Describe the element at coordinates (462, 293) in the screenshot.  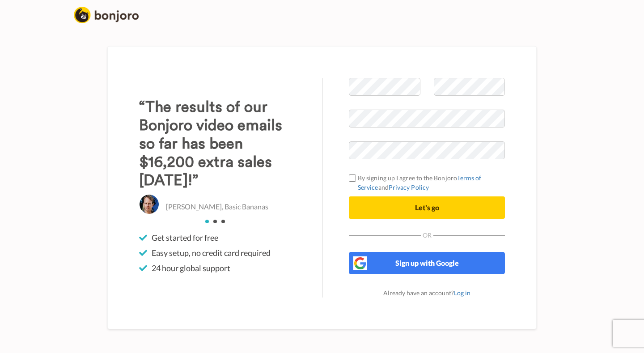
I see `a: Log in` at that location.